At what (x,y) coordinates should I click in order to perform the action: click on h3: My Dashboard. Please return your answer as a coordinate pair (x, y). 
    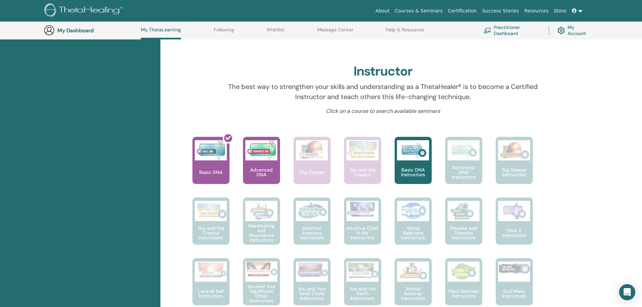
    Looking at the image, I should click on (91, 30).